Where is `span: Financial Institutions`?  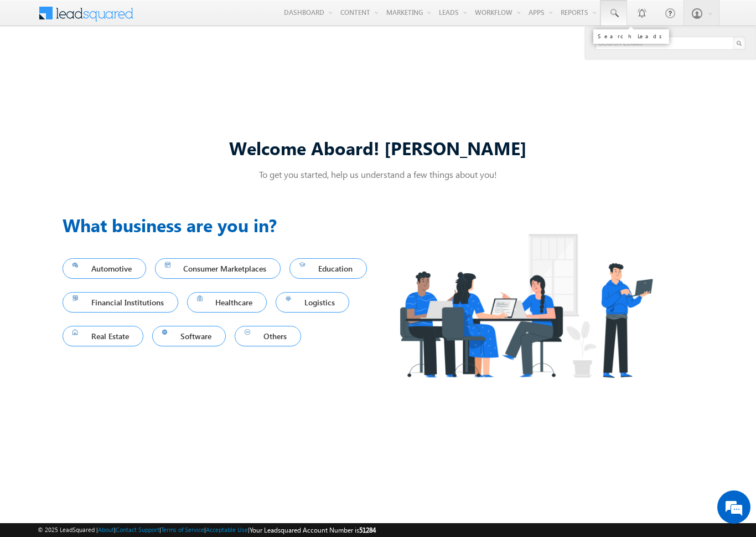
span: Financial Institutions is located at coordinates (120, 302).